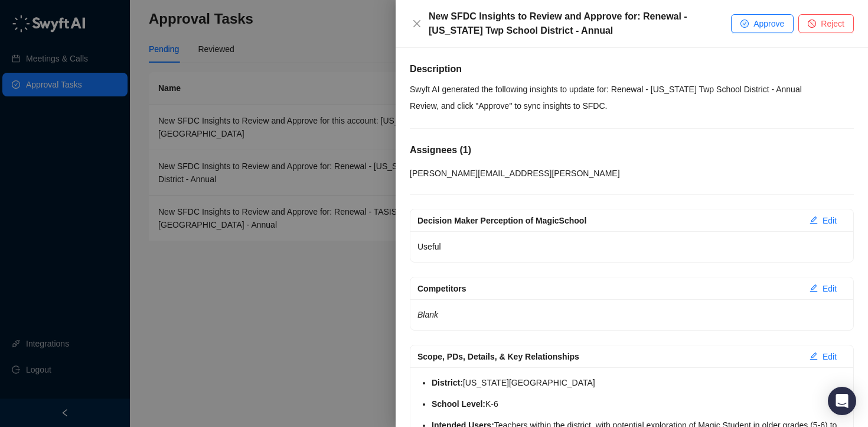 The height and width of the screenshot is (427, 868). Describe the element at coordinates (632, 106) in the screenshot. I see `p: Review, and click "Approve" to sync insights to SFDC.` at that location.